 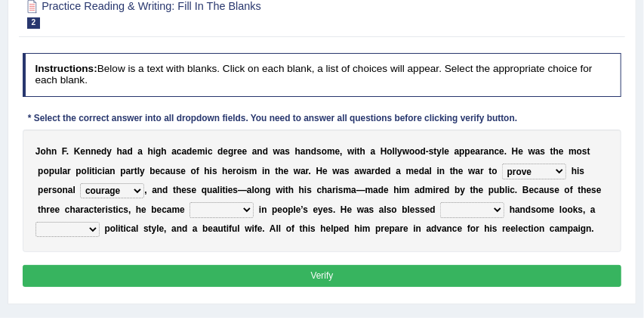 What do you see at coordinates (467, 151) in the screenshot?
I see `b: p` at bounding box center [467, 151].